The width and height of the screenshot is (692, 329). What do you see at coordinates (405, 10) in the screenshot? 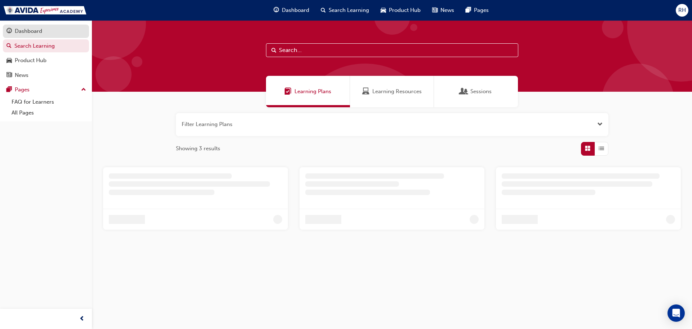
I see `span: Product Hub` at bounding box center [405, 10].